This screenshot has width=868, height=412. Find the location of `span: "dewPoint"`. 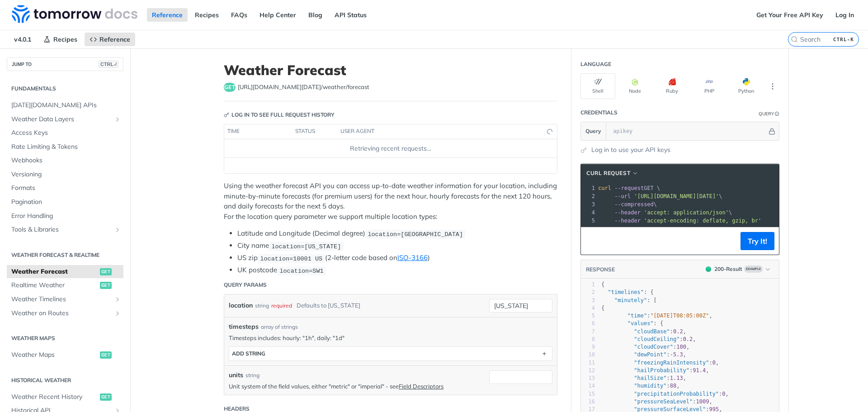

span: "dewPoint" is located at coordinates (650, 354).